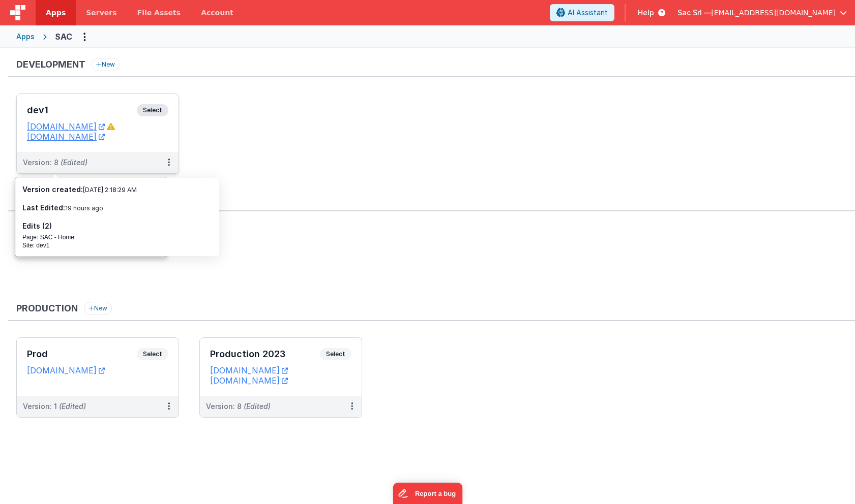  I want to click on span: Servers, so click(101, 13).